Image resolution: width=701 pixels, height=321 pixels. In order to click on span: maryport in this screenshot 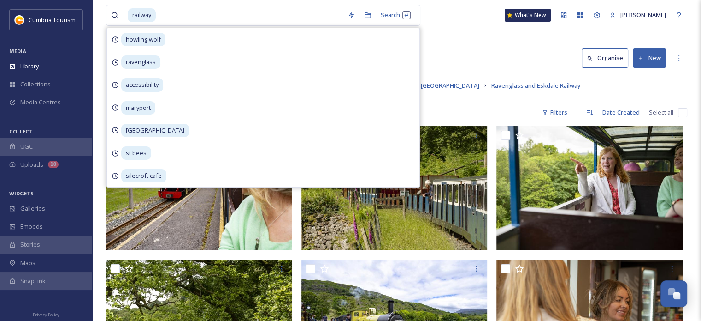, I will do `click(138, 107)`.